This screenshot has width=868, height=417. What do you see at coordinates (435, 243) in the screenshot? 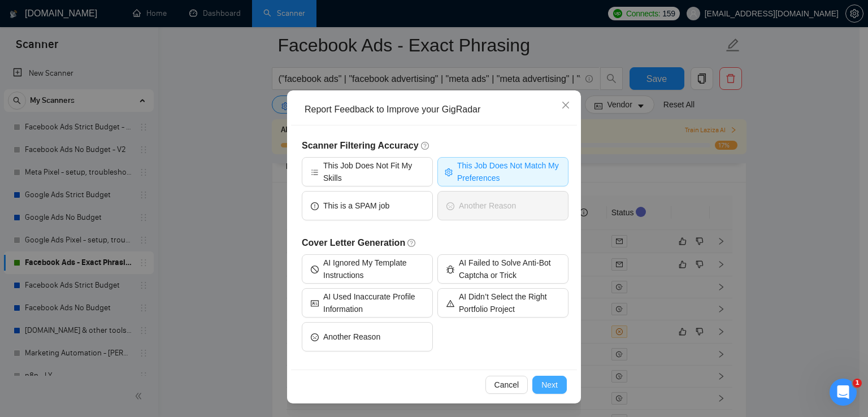
I see `h5: Cover Letter Generation` at bounding box center [435, 243].